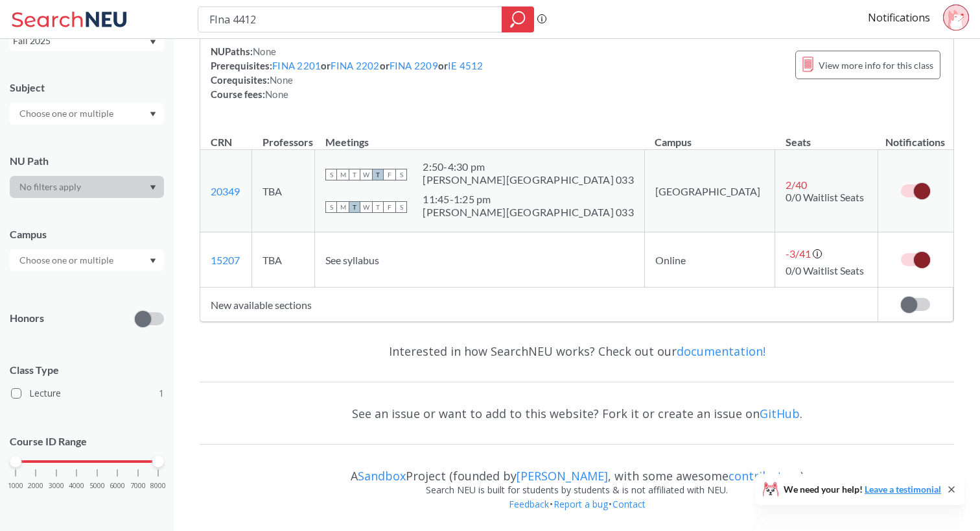 The image size is (980, 531). What do you see at coordinates (798, 253) in the screenshot?
I see `span: -3 / 41` at bounding box center [798, 253].